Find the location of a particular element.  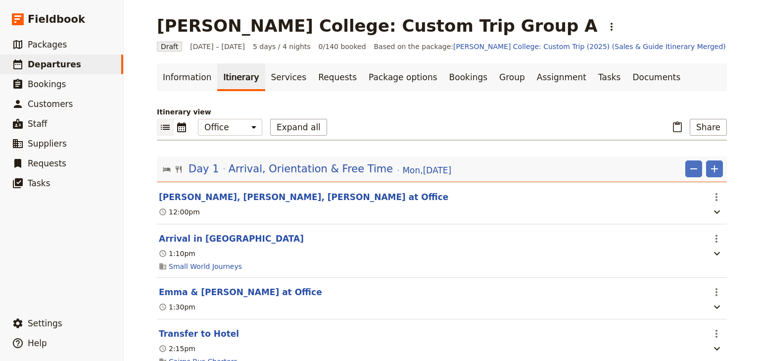

button: Paste itinerary item is located at coordinates (677, 127).